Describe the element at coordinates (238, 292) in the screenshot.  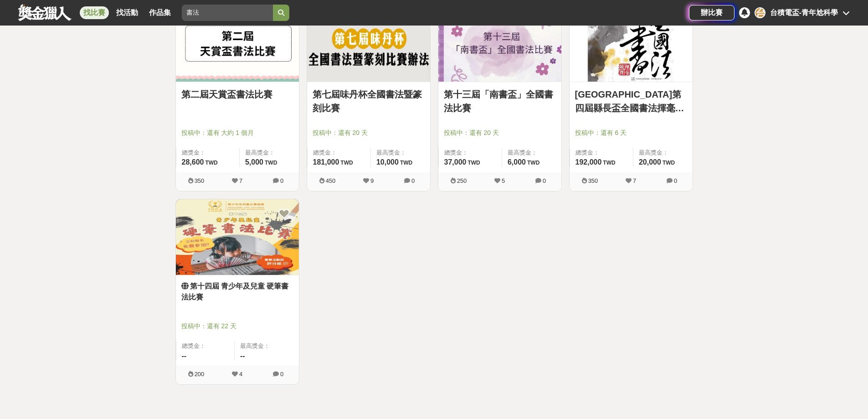
I see `a: 第十四屆 青少年及兒童 硬筆書法比賽` at that location.